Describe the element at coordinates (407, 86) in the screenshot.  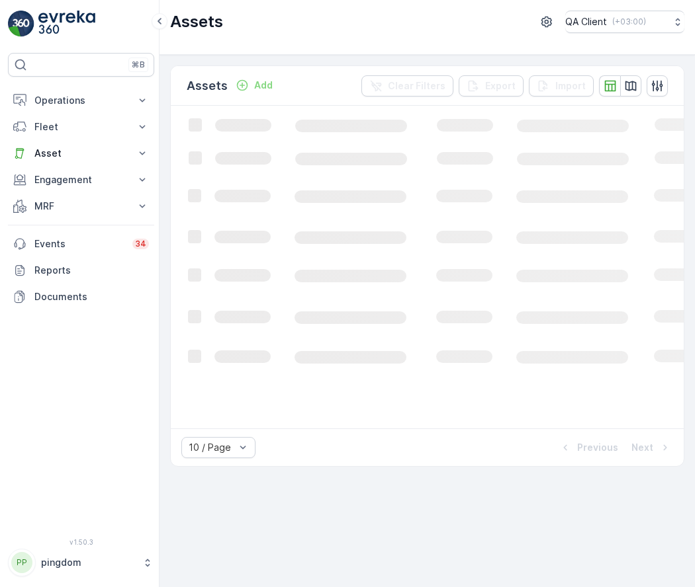
I see `button: Clear Filters` at that location.